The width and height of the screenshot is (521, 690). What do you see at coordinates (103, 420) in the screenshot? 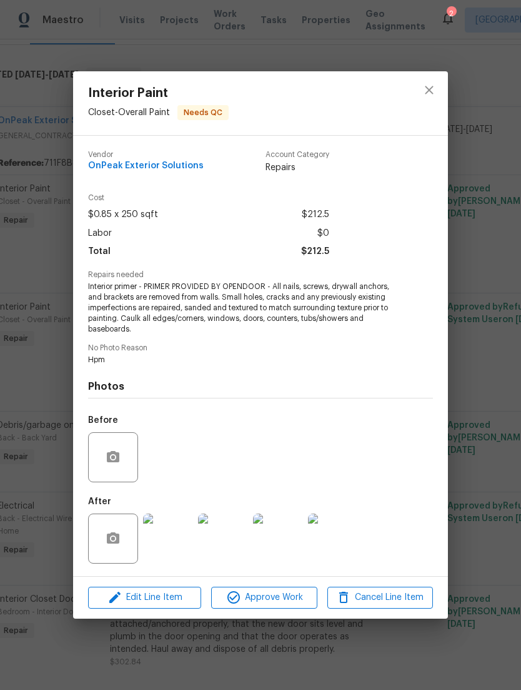
I see `h5: Before` at bounding box center [103, 420].